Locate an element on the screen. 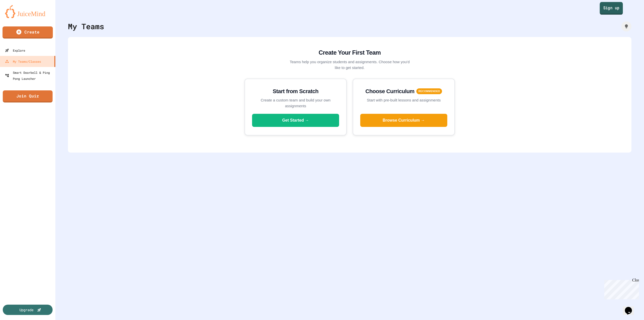 The image size is (644, 320). a: Join Quiz is located at coordinates (28, 96).